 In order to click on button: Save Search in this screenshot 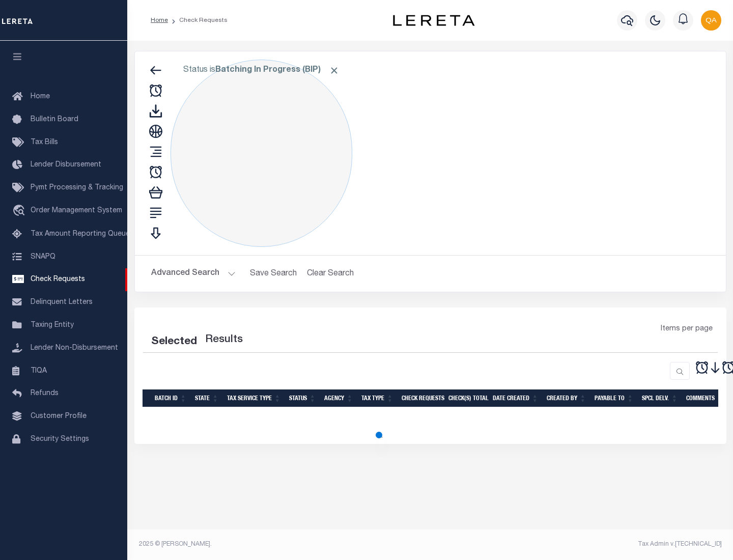, I will do `click(273, 273)`.